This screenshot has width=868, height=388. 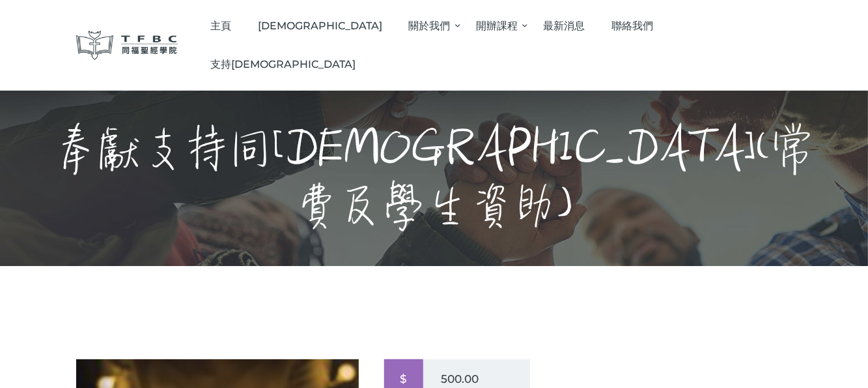 What do you see at coordinates (497, 26) in the screenshot?
I see `span: 開辦課程` at bounding box center [497, 26].